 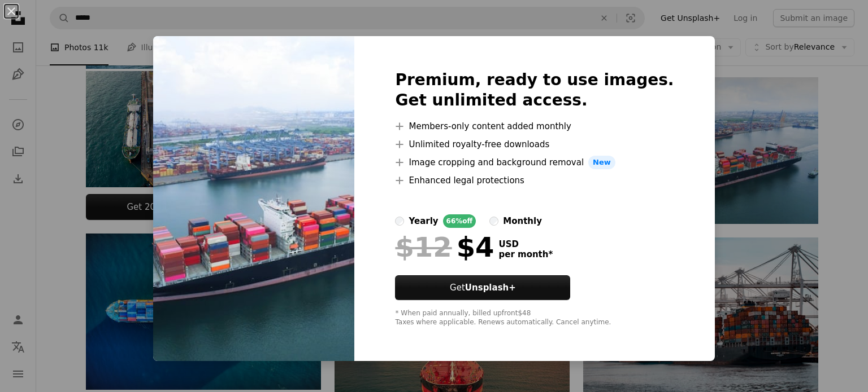 I want to click on div: monthly, so click(x=522, y=221).